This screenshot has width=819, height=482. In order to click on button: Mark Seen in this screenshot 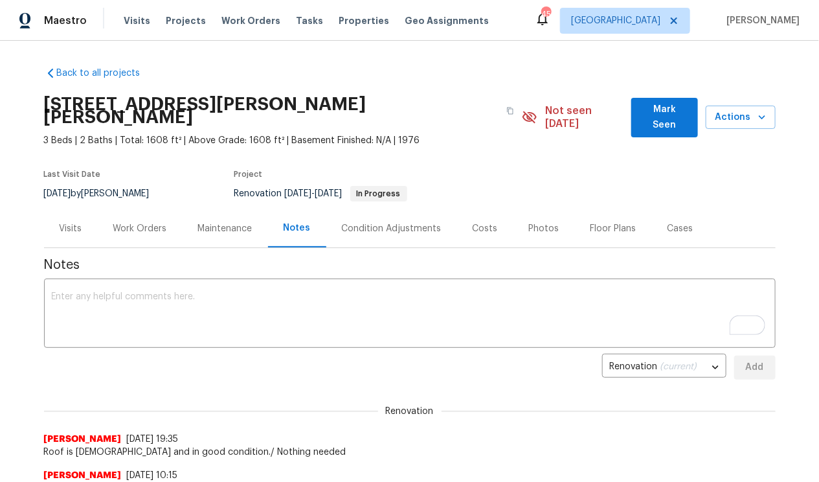, I will do `click(664, 117)`.